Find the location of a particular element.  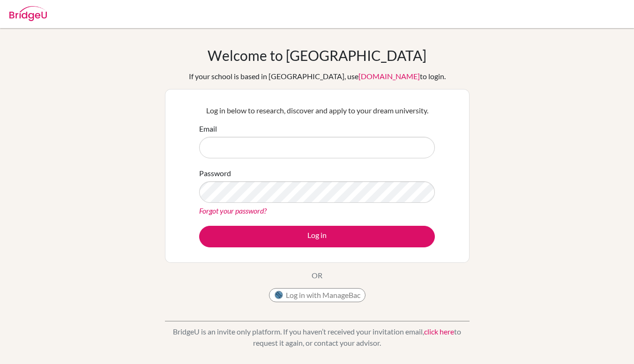

button: Log in is located at coordinates (317, 237).